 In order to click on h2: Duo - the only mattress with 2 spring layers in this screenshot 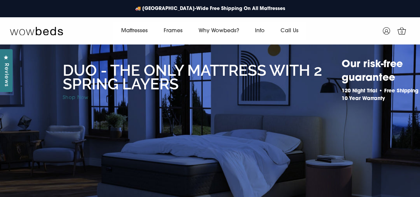, I will do `click(201, 77)`.